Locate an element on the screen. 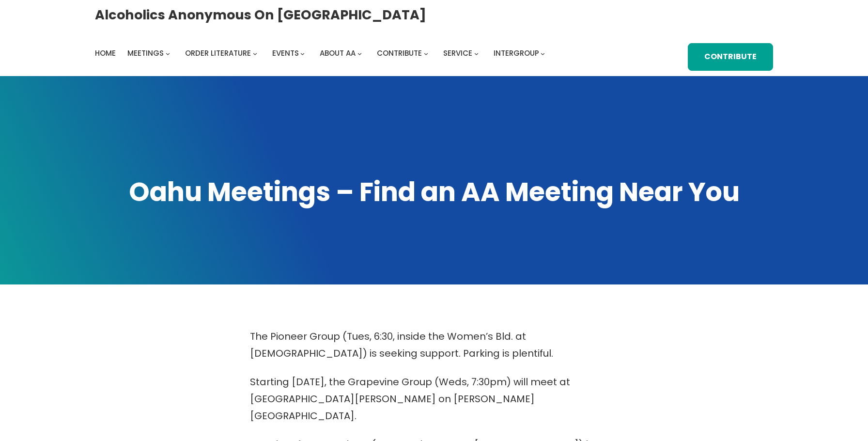  a: Intergroup is located at coordinates (516, 53).